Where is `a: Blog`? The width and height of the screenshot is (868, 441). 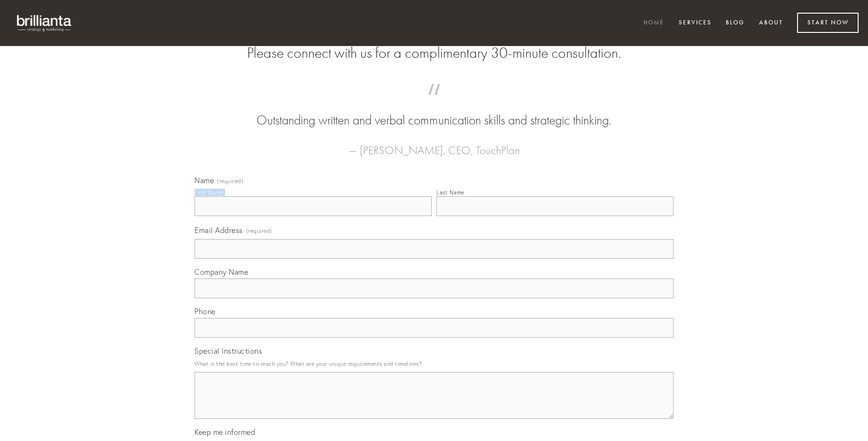 a: Blog is located at coordinates (735, 23).